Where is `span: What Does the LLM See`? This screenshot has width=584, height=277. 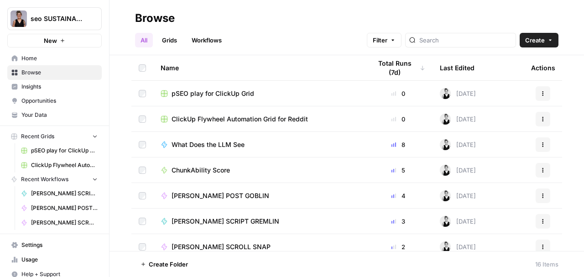 span: What Does the LLM See is located at coordinates (208, 145).